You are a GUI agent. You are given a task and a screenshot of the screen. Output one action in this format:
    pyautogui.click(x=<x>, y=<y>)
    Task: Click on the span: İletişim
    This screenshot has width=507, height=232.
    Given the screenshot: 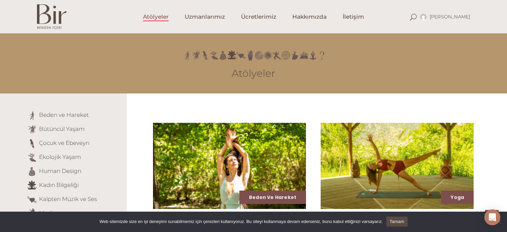 What is the action you would take?
    pyautogui.click(x=353, y=17)
    